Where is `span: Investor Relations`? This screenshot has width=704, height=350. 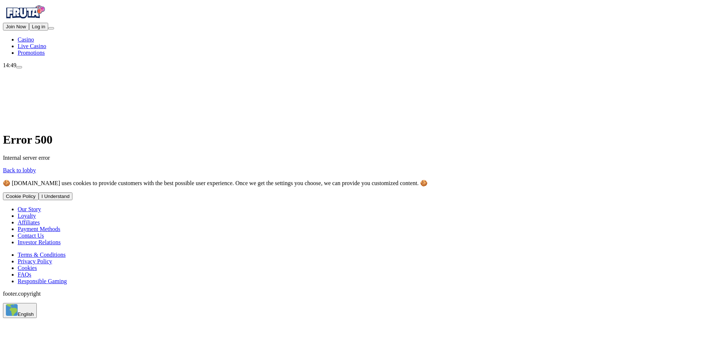 span: Investor Relations is located at coordinates (39, 242).